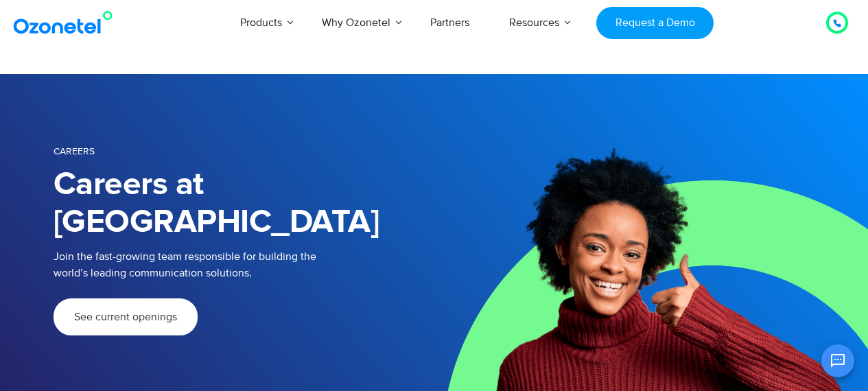 This screenshot has width=868, height=391. What do you see at coordinates (233, 265) in the screenshot?
I see `p: Join the fast-growing team responsible for building the world’s leading communication solutions.` at bounding box center [233, 265].